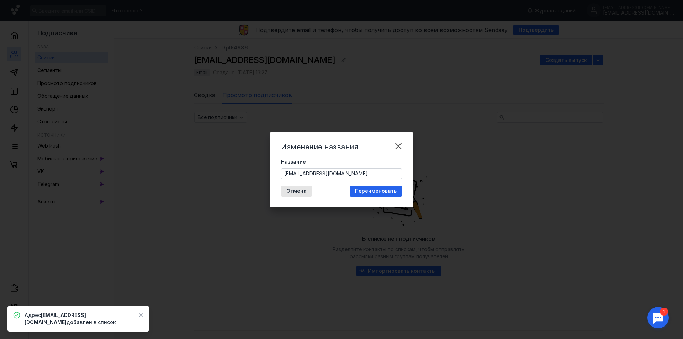 The height and width of the screenshot is (339, 683). I want to click on span: Отмена, so click(296, 191).